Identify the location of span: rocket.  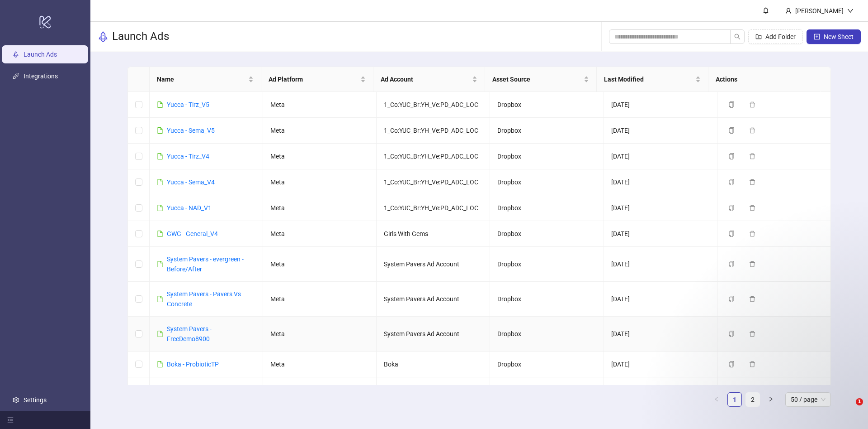
(103, 36).